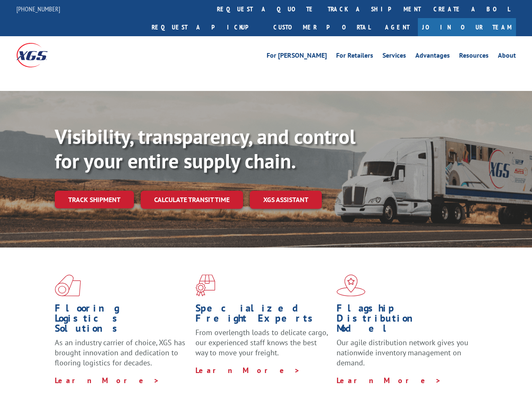 This screenshot has height=397, width=532. I want to click on h1: Flooring Logistics Solutions, so click(121, 321).